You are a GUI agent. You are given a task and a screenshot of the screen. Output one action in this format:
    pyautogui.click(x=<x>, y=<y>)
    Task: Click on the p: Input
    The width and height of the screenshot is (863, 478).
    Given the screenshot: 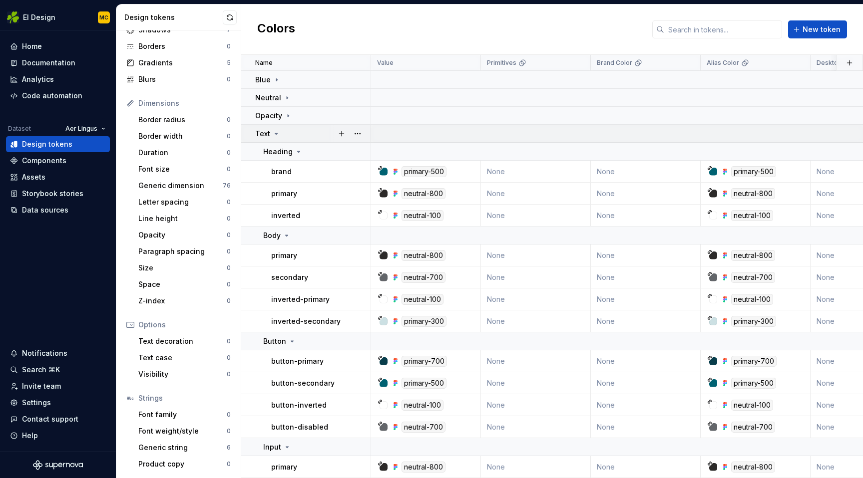 What is the action you would take?
    pyautogui.click(x=272, y=447)
    